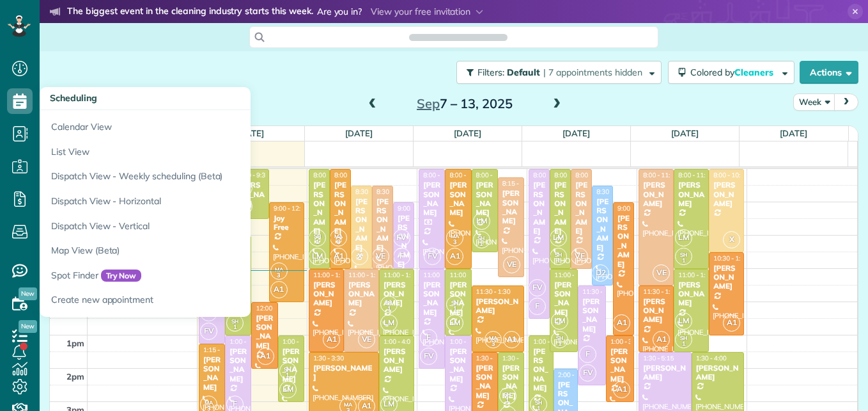 The width and height of the screenshot is (868, 411). What do you see at coordinates (556, 72) in the screenshot?
I see `a: Filters: Default | 7 appointments hidden` at bounding box center [556, 72].